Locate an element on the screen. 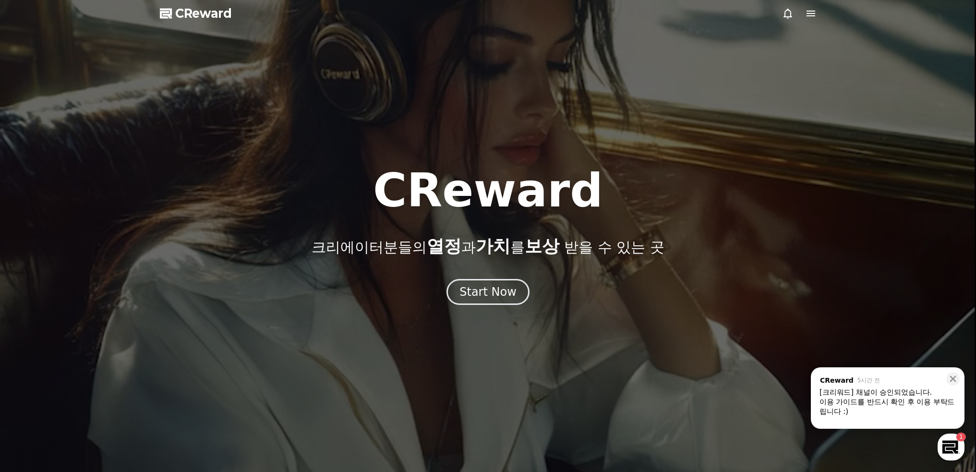  span: 열정 is located at coordinates (444, 246).